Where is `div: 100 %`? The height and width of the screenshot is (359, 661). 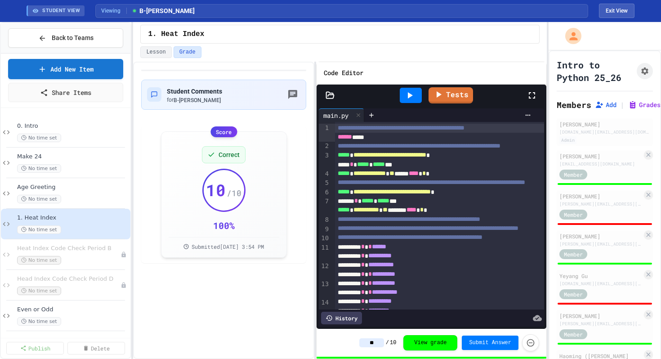
div: 100 % is located at coordinates (224, 225).